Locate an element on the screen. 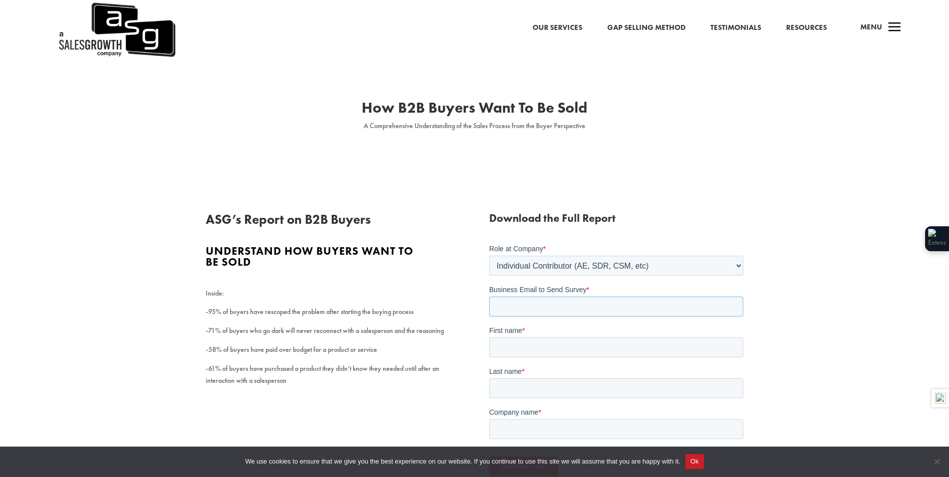 The width and height of the screenshot is (949, 477). span: Understand how buyers want to be sold is located at coordinates (309, 256).